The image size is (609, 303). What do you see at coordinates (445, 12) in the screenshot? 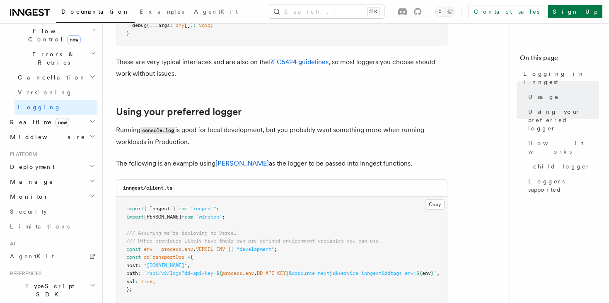
I see `button: Toggle dark mode` at bounding box center [445, 12].